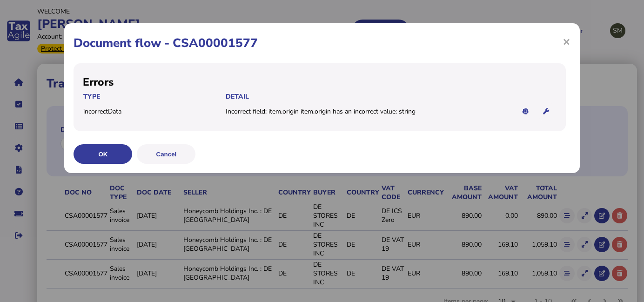 The height and width of the screenshot is (302, 644). I want to click on button: Cancel, so click(166, 154).